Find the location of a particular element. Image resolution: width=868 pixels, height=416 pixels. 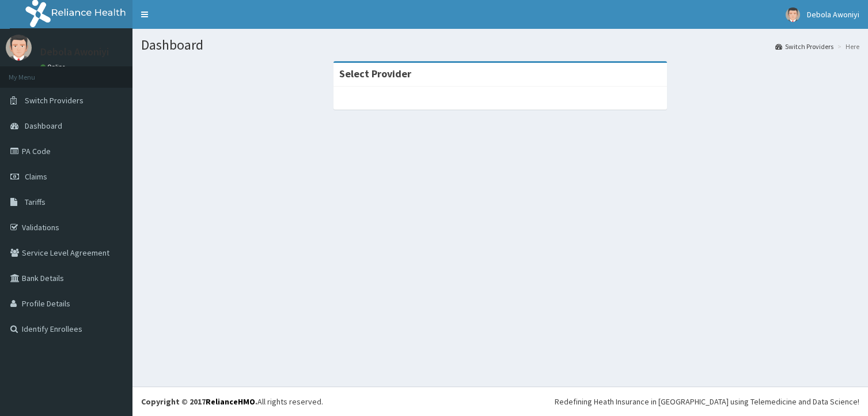

strong: Select Provider is located at coordinates (375, 73).